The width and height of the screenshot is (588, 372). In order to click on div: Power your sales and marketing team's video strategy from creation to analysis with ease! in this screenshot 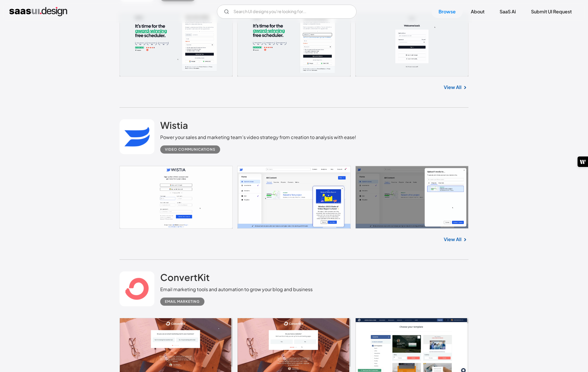, I will do `click(259, 137)`.